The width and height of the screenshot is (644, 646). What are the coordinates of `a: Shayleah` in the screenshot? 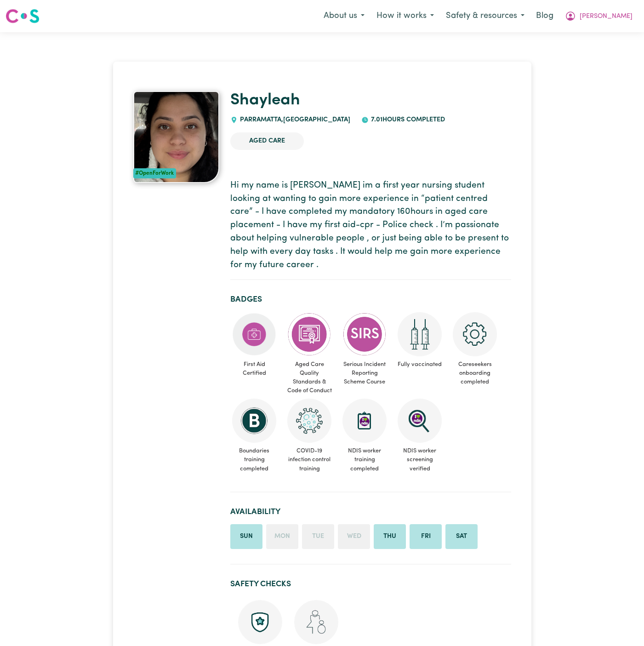 It's located at (265, 100).